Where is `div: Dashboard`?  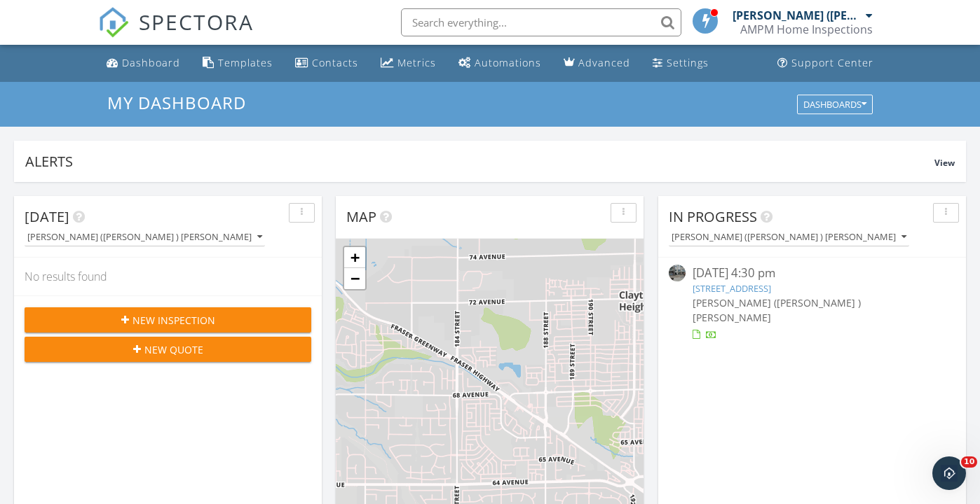
div: Dashboard is located at coordinates (151, 63).